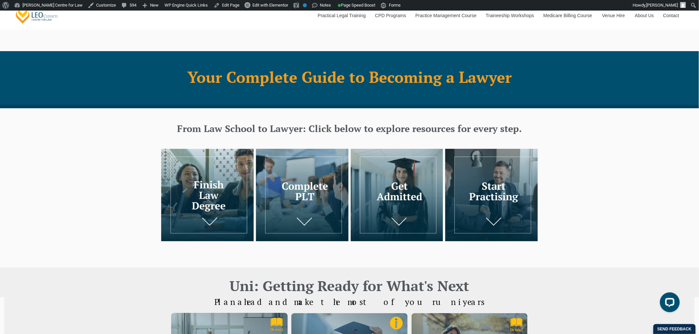 The image size is (699, 334). What do you see at coordinates (349, 77) in the screenshot?
I see `h1: Your Complete Guide to Becoming a Lawyer` at bounding box center [349, 77].